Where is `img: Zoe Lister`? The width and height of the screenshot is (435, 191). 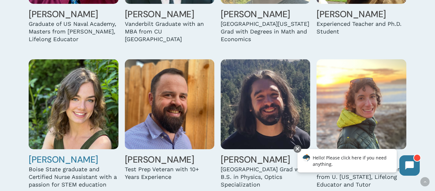 img: Zoe Lister is located at coordinates (73, 104).